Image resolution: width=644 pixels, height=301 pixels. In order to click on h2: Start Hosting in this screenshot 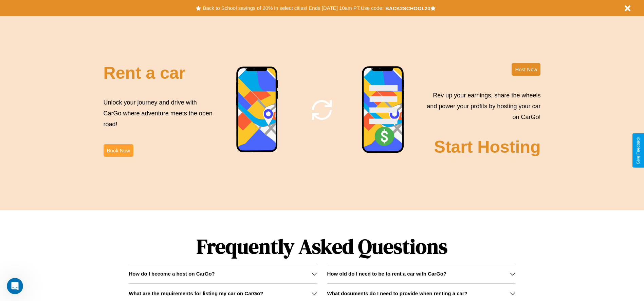, I will do `click(488, 147)`.